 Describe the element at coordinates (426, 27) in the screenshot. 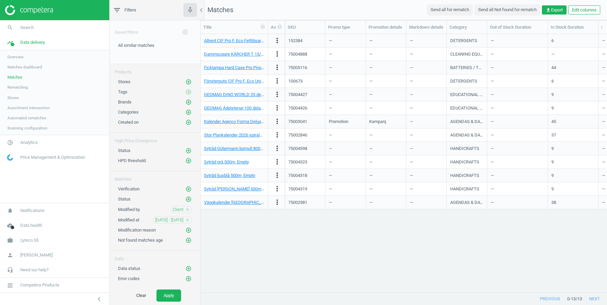

I see `div: Markdown details` at that location.